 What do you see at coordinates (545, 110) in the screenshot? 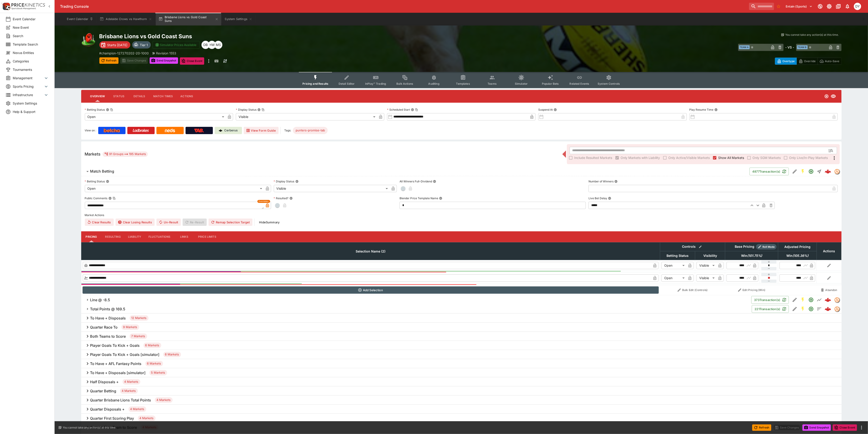
I see `p: Suspend At` at bounding box center [545, 110].